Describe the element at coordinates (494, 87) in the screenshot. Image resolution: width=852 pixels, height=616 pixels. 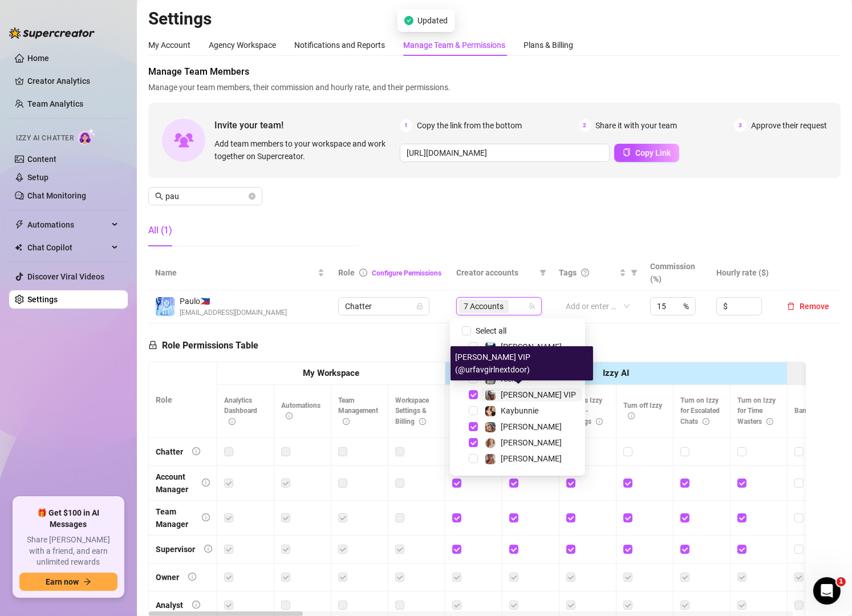
I see `span: Manage your team members, their commission and hourly rate, and their permissions.` at that location.